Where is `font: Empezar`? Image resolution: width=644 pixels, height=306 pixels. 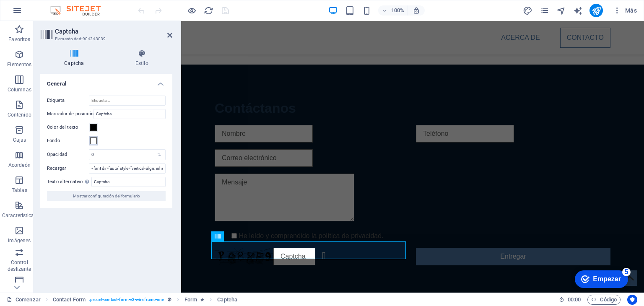
font: Empezar is located at coordinates (36, 12).